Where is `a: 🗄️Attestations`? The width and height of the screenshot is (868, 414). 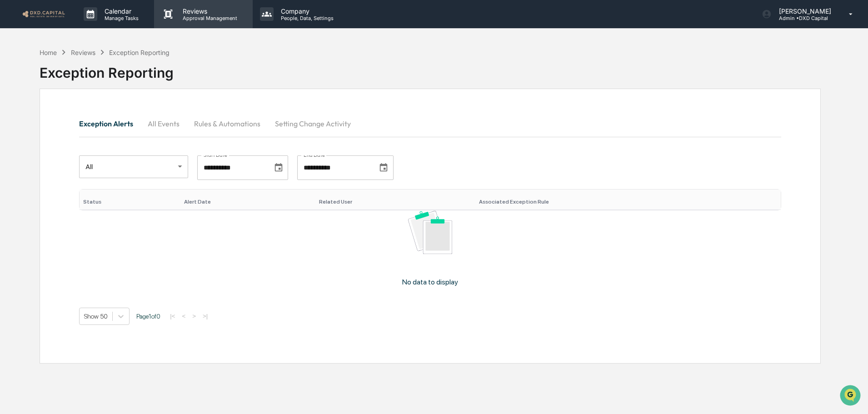 a: 🗄️Attestations is located at coordinates (89, 119).